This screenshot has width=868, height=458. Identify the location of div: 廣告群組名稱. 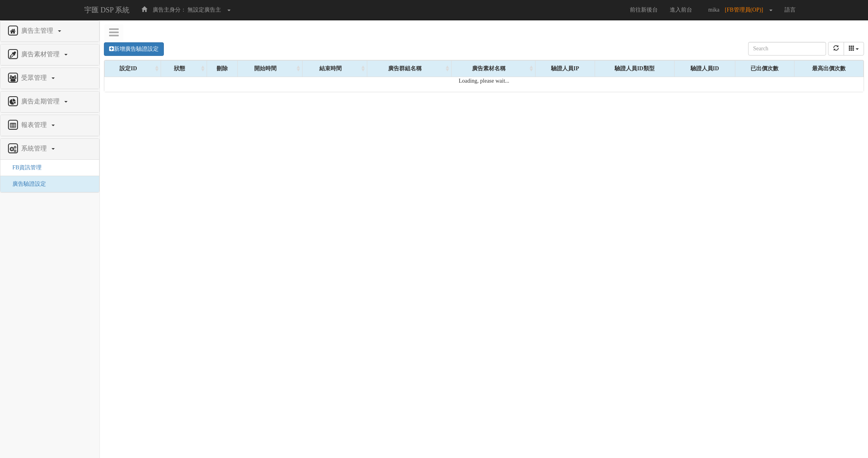
(408, 69).